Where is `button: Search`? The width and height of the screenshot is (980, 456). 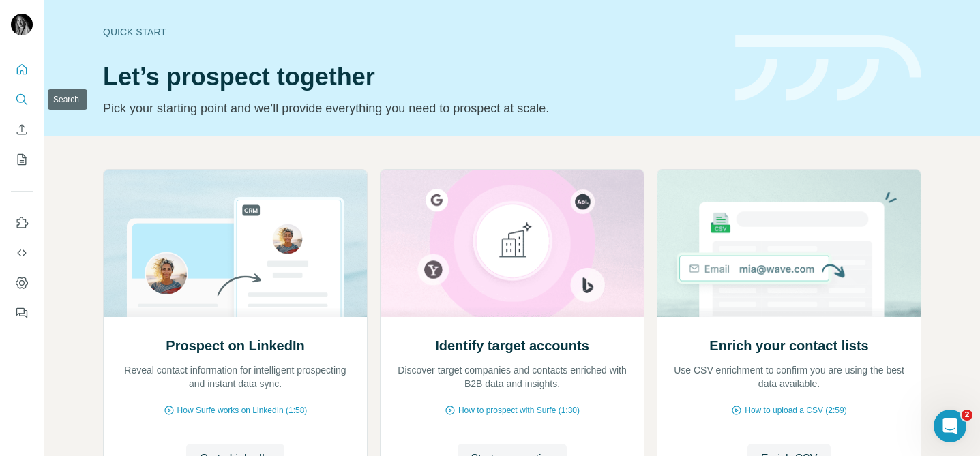
button: Search is located at coordinates (22, 100).